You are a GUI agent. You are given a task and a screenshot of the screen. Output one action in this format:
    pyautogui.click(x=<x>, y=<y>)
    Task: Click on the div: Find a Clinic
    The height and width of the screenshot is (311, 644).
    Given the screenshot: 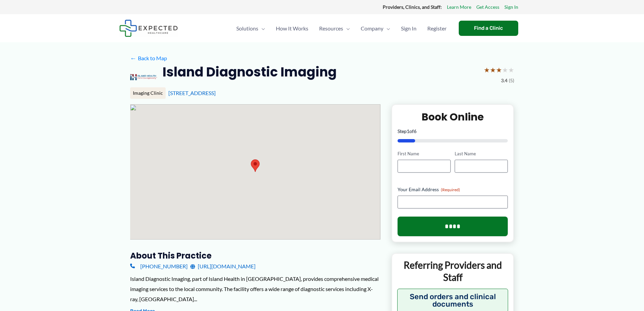 What is the action you would take?
    pyautogui.click(x=488, y=28)
    